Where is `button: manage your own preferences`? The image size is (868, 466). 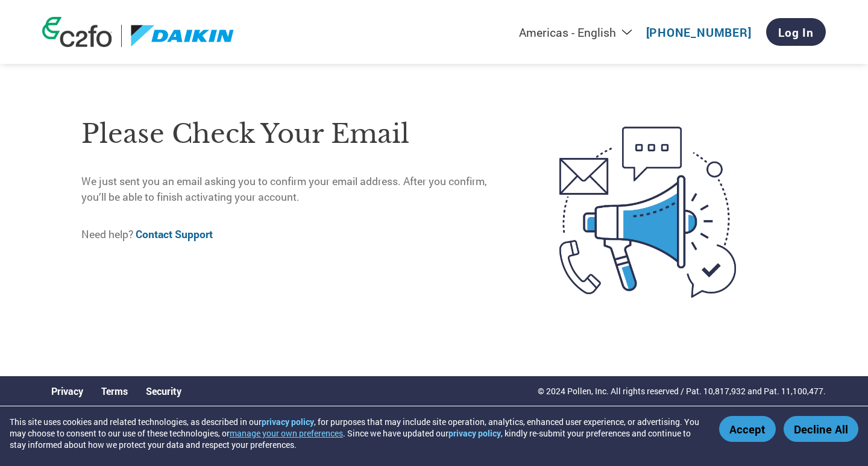 button: manage your own preferences is located at coordinates (286, 433).